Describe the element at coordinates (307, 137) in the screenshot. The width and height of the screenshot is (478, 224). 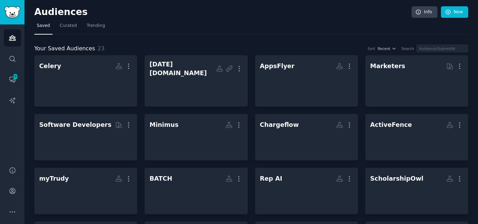
I see `a: Chargeflow` at that location.